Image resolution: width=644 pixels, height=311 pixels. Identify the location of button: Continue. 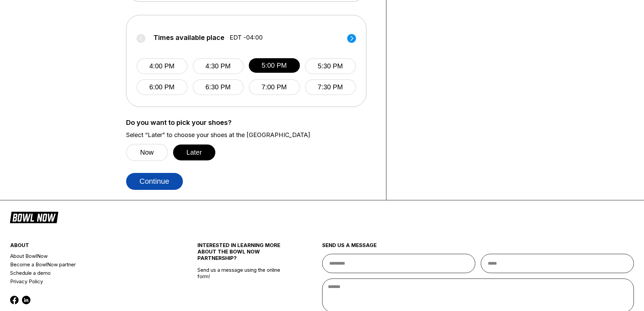
(154, 181).